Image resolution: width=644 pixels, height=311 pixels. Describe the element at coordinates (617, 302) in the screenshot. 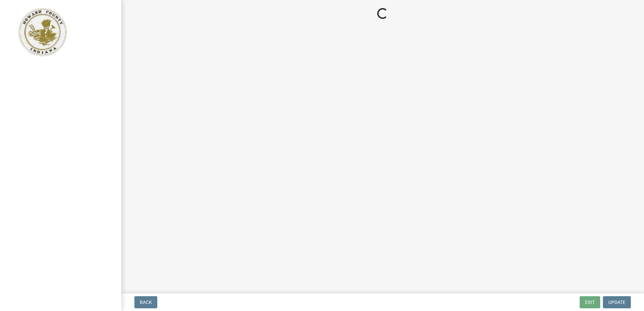

I see `span: Update` at that location.